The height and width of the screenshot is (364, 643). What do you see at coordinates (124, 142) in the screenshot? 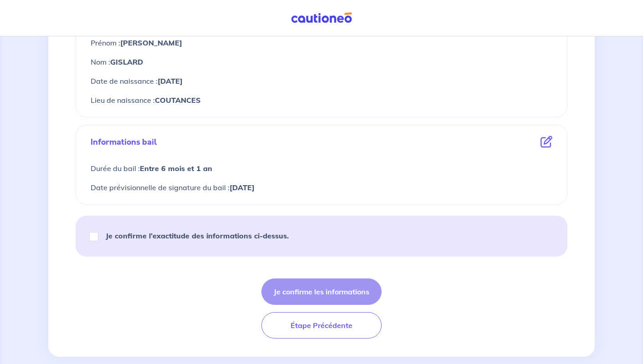
I see `p: Informations bail` at bounding box center [124, 142].